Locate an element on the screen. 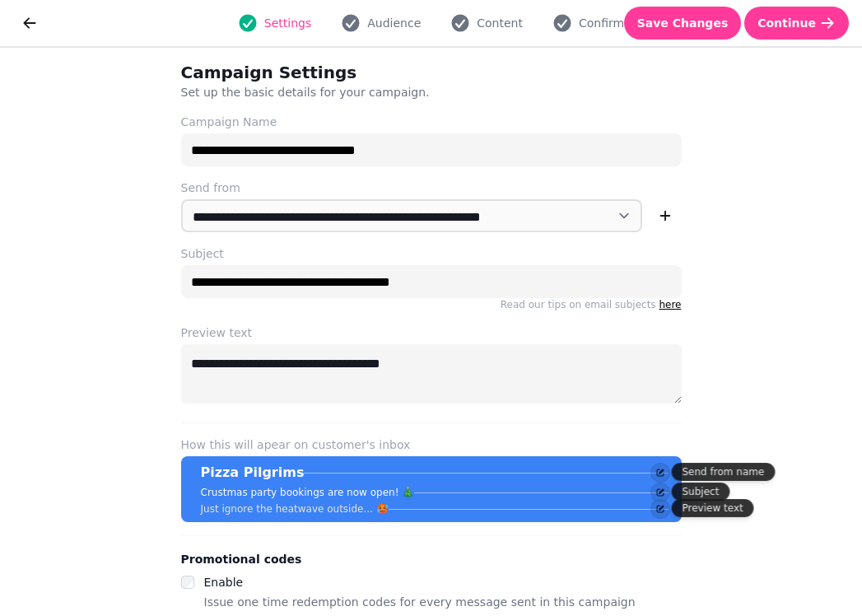 This screenshot has height=616, width=862. p: Pizza Pilgrims is located at coordinates (253, 472).